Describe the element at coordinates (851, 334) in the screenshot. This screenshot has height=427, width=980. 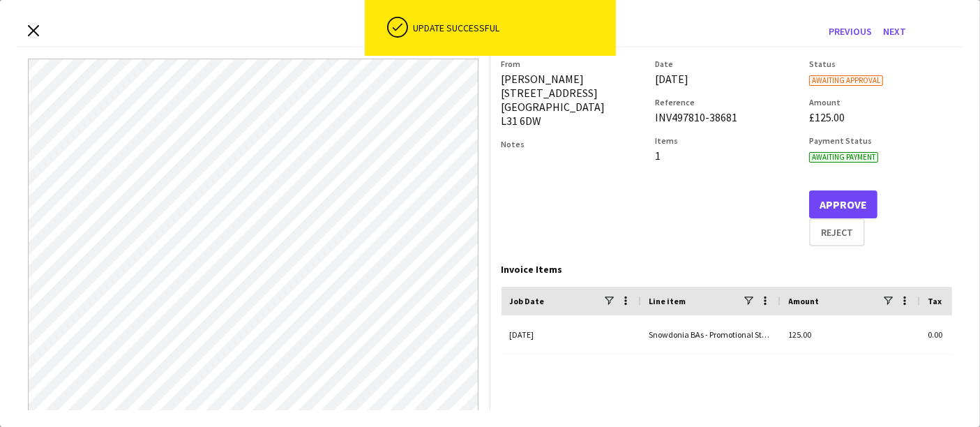
I see `div: 125.00` at that location.